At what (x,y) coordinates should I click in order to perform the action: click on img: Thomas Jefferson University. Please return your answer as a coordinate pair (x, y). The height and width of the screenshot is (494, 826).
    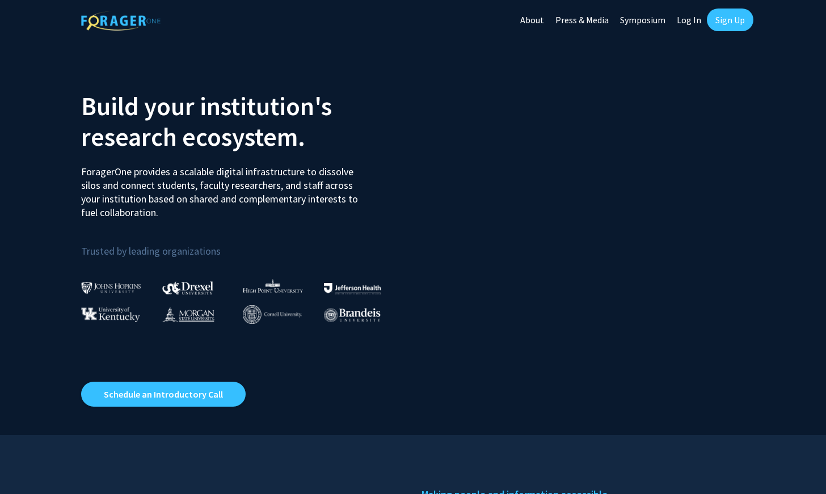
    Looking at the image, I should click on (352, 288).